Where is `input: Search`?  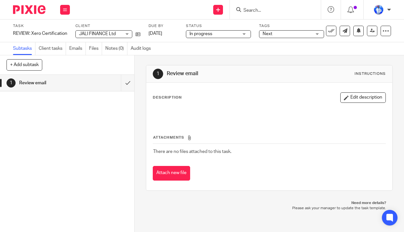 input: Search is located at coordinates (272, 11).